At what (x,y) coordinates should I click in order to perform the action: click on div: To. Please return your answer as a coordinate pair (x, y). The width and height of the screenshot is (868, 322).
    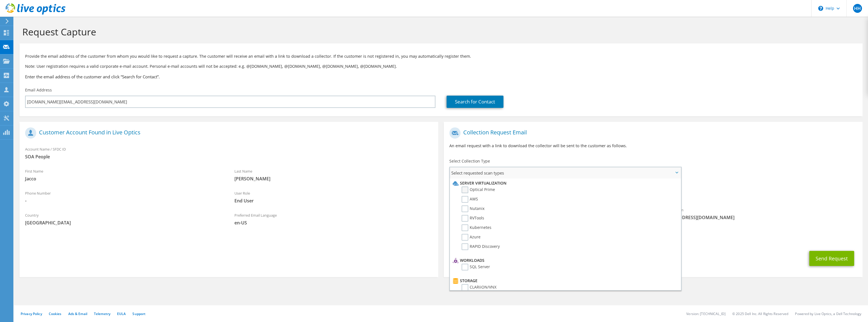
    Looking at the image, I should click on (548, 214).